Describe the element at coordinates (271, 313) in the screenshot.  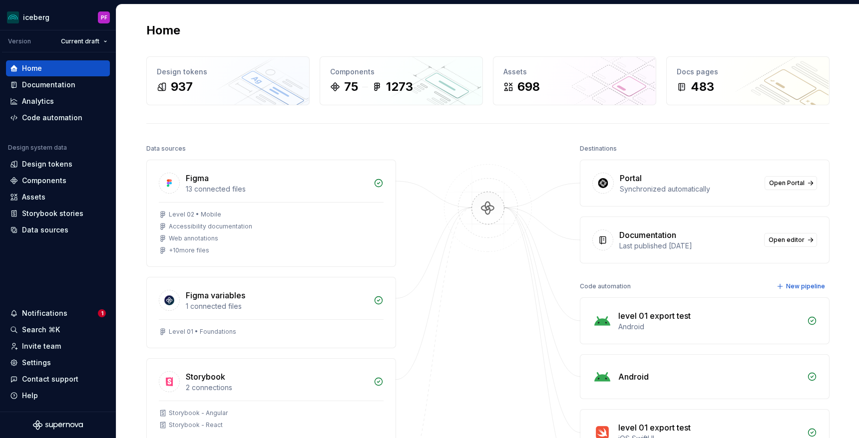
I see `a: Figma variables1 connected filesLevel 01 • Foundations` at that location.